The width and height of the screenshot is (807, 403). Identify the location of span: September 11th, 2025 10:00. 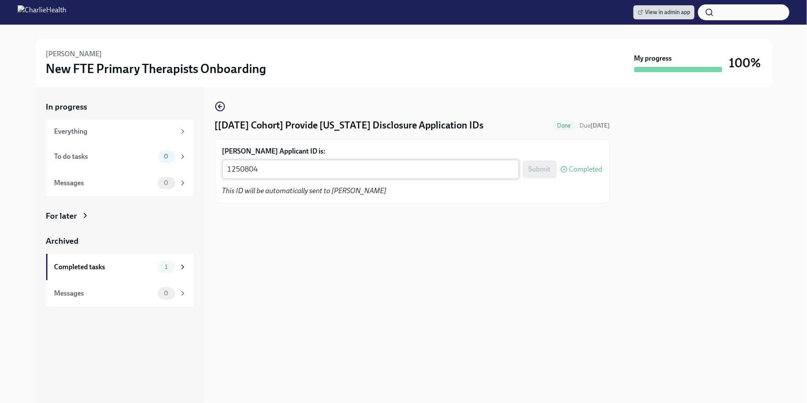
(595, 125).